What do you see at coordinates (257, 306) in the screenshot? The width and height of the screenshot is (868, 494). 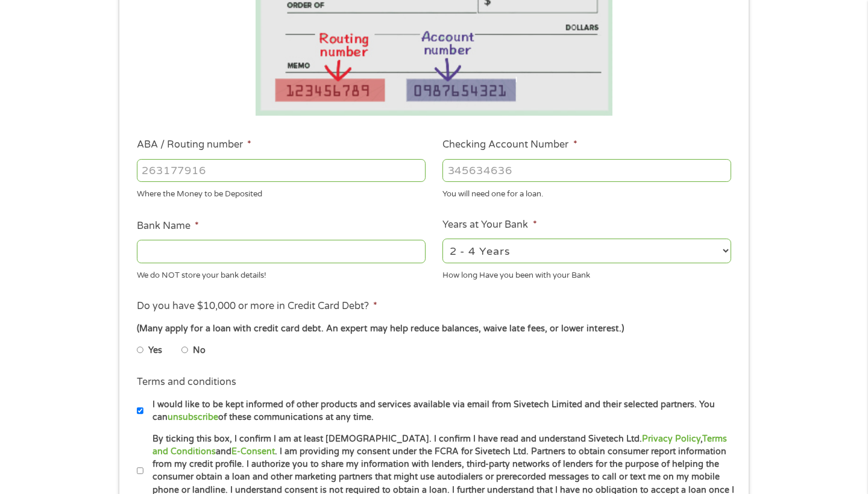 I see `label: Do you have $10,000 or more in Credit Card Debt?` at bounding box center [257, 306].